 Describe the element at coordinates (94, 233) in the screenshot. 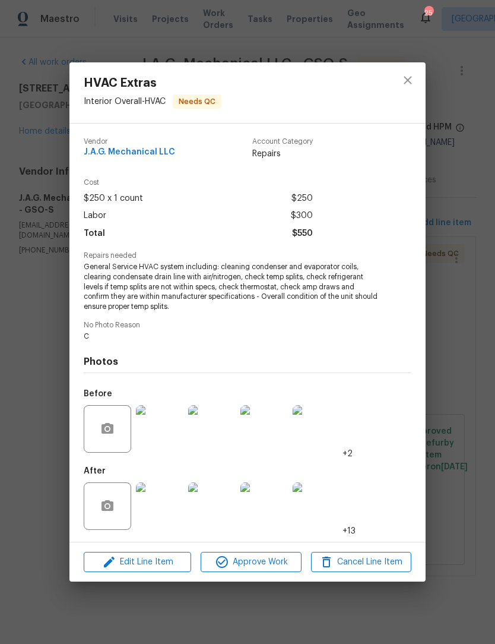

I see `span: Total` at that location.